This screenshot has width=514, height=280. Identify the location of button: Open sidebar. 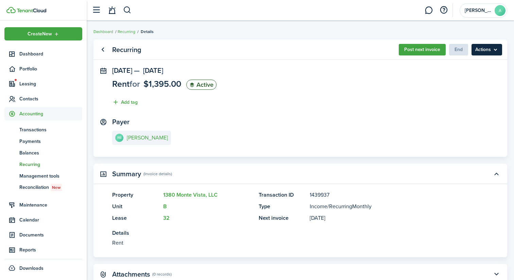
(96, 10).